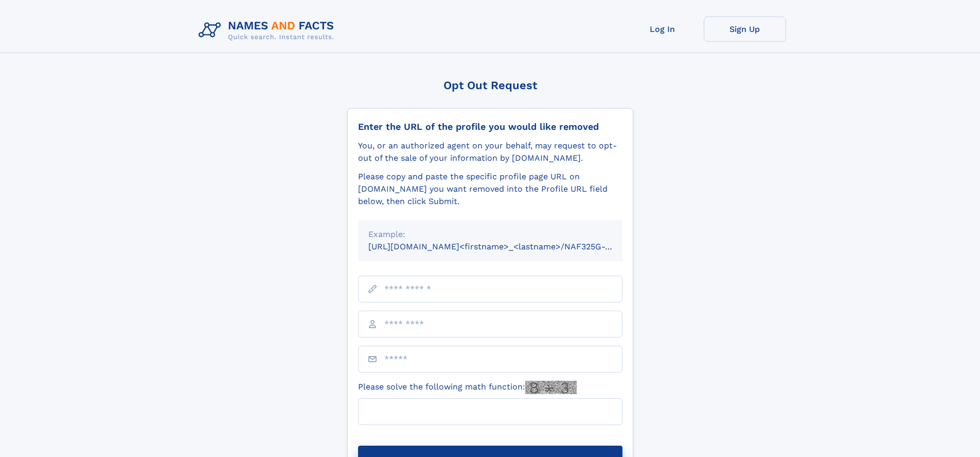 The height and width of the screenshot is (457, 980). Describe the element at coordinates (745, 29) in the screenshot. I see `a: Sign Up` at that location.